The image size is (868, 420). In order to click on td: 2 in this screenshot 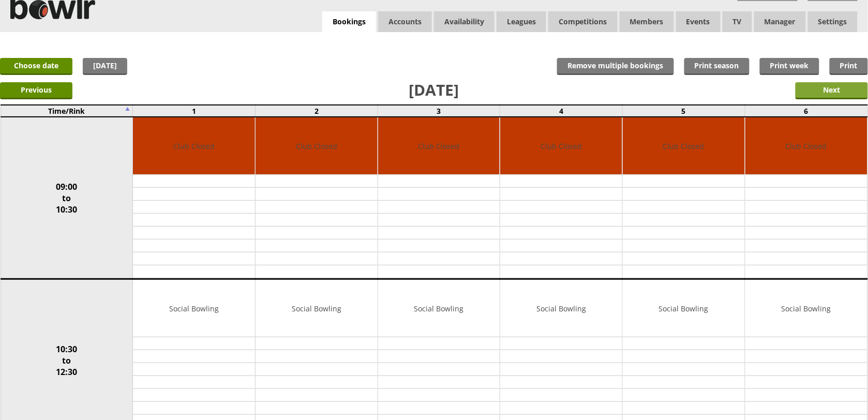, I will do `click(317, 111)`.